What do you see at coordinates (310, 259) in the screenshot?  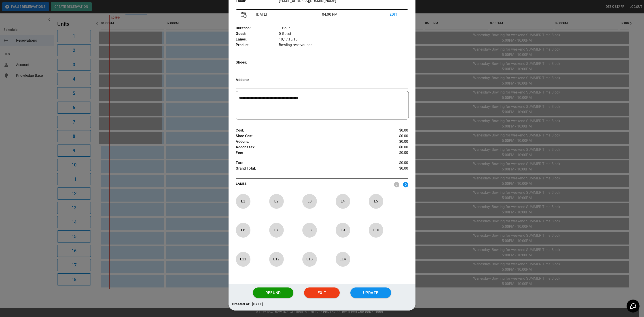 I see `p: L 13` at bounding box center [310, 259].